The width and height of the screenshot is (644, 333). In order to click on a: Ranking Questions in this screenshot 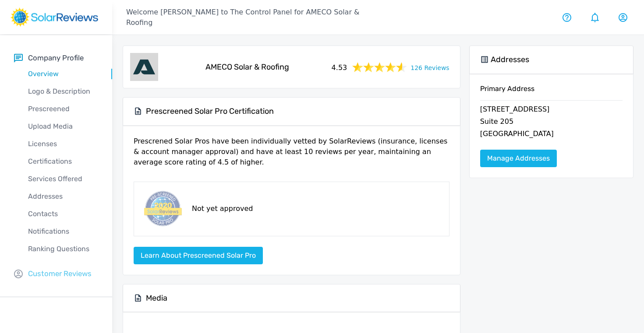, I will do `click(63, 249)`.